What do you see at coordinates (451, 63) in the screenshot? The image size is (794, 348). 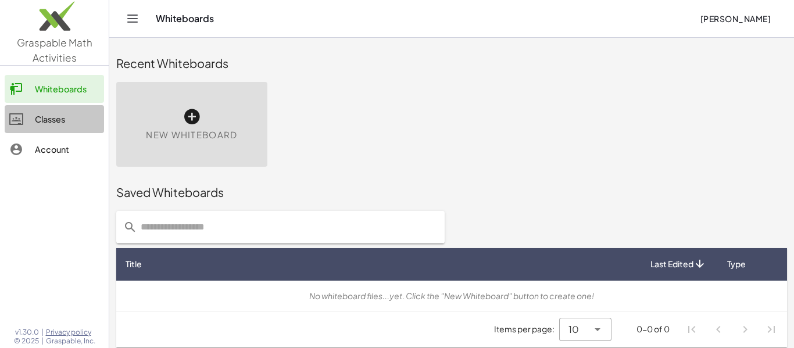 I see `div: Recent Whiteboards` at bounding box center [451, 63].